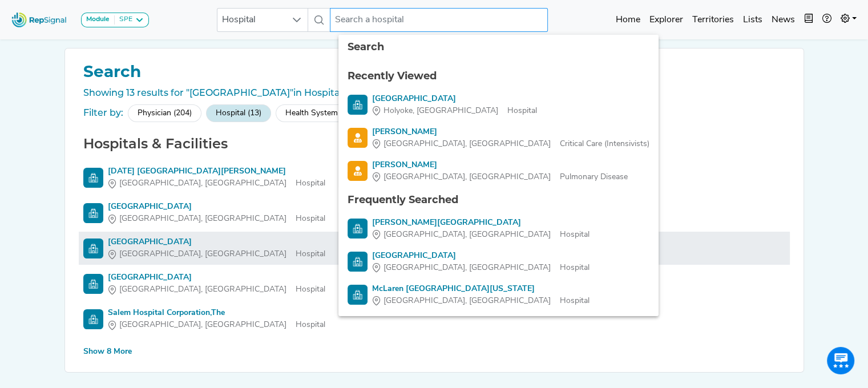 The height and width of the screenshot is (388, 868). Describe the element at coordinates (439, 20) in the screenshot. I see `input: Search a hospital` at that location.